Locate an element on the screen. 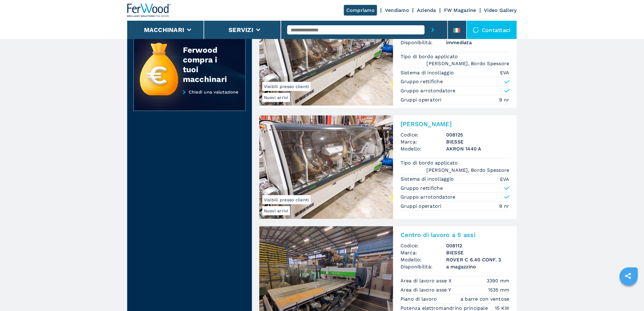 Image resolution: width=644 pixels, height=311 pixels. button: Servizi is located at coordinates (241, 30).